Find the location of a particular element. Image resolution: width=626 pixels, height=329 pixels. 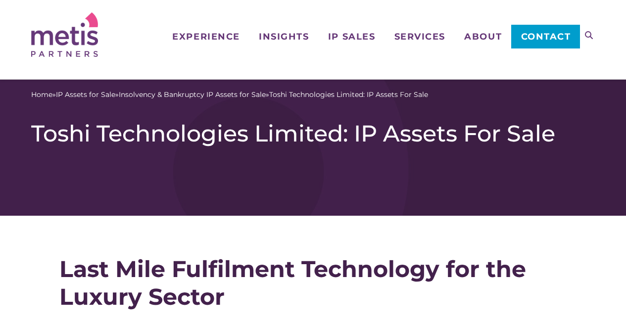

strong: Last Mile Fulfilment Technology for the Luxury Sector is located at coordinates (293, 283).